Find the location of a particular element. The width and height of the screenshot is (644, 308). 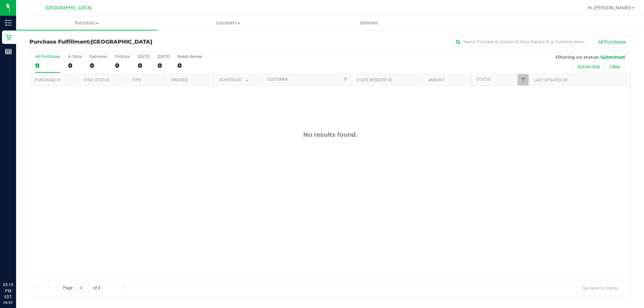

a: Amount is located at coordinates (436, 80).